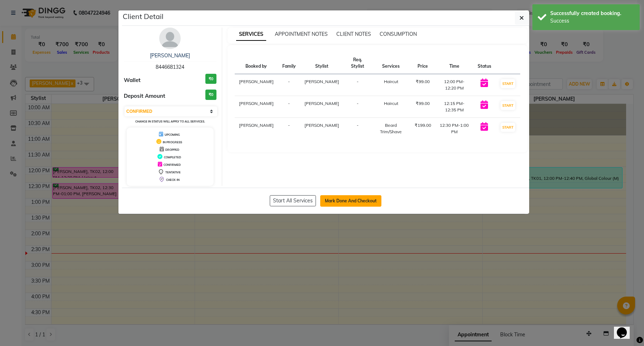  Describe the element at coordinates (170, 121) in the screenshot. I see `small: Change in status will apply to all services.` at that location.